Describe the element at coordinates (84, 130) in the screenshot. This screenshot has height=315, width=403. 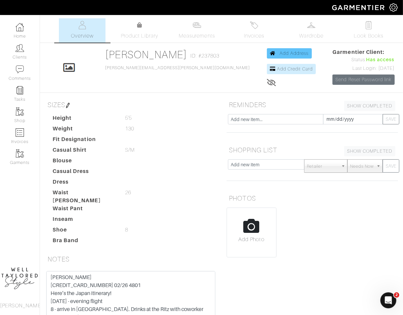
I see `dt: Weight` at that location.